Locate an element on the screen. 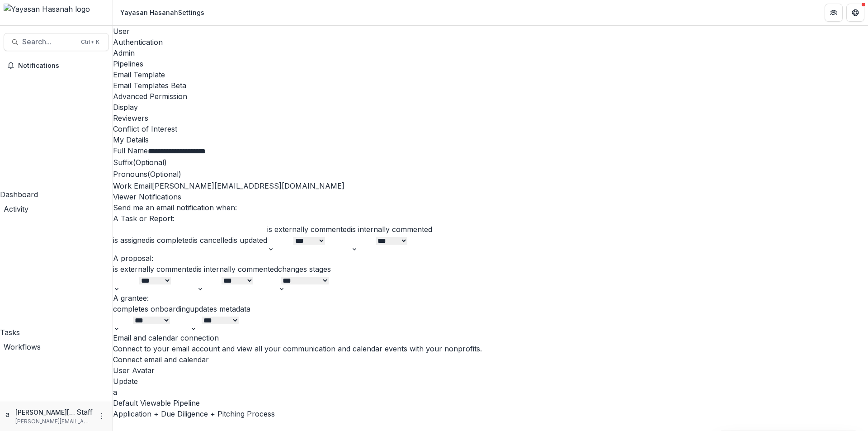  label: is completed is located at coordinates (171, 240).